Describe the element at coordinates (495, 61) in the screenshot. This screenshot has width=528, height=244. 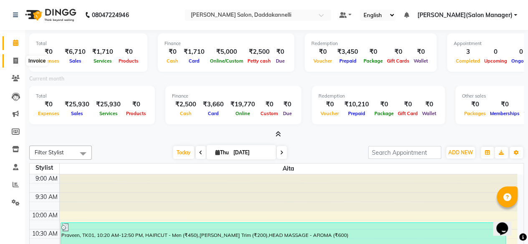
I see `span: Upcoming` at that location.